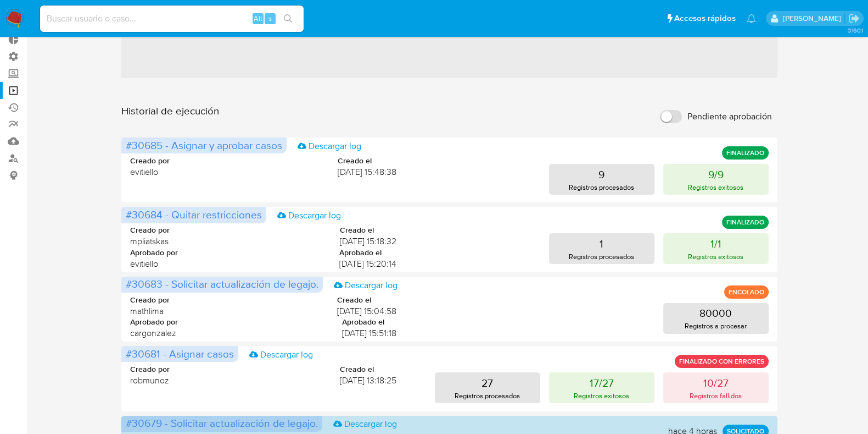 This screenshot has height=434, width=868. I want to click on p: julian.lasala@mercadolibre.com, so click(814, 18).